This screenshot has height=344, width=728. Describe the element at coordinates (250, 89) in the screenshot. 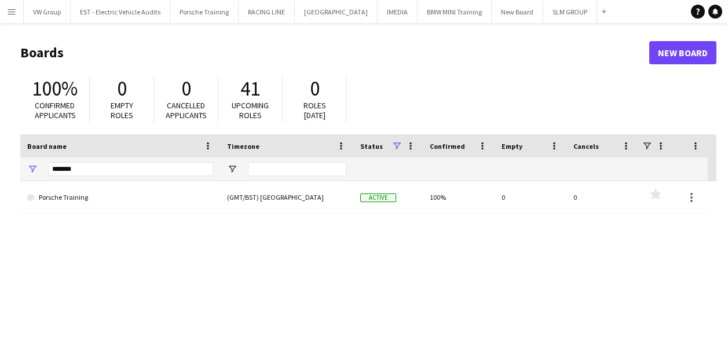

I see `span: 41` at that location.